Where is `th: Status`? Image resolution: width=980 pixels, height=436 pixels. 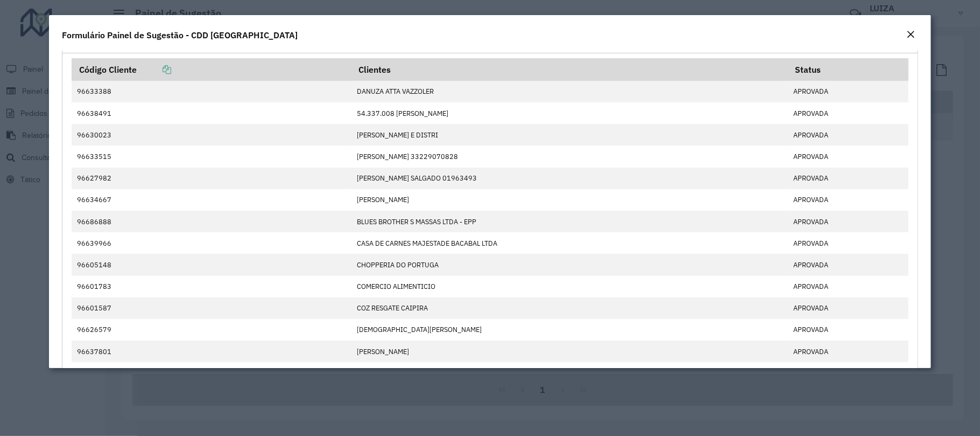
th: Status is located at coordinates (848, 70).